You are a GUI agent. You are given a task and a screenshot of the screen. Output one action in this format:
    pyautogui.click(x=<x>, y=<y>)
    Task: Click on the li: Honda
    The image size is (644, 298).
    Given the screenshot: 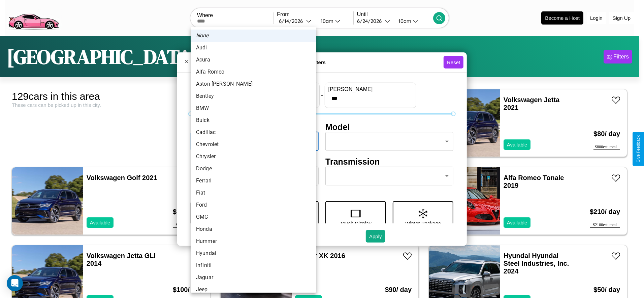 What is the action you would take?
    pyautogui.click(x=253, y=230)
    